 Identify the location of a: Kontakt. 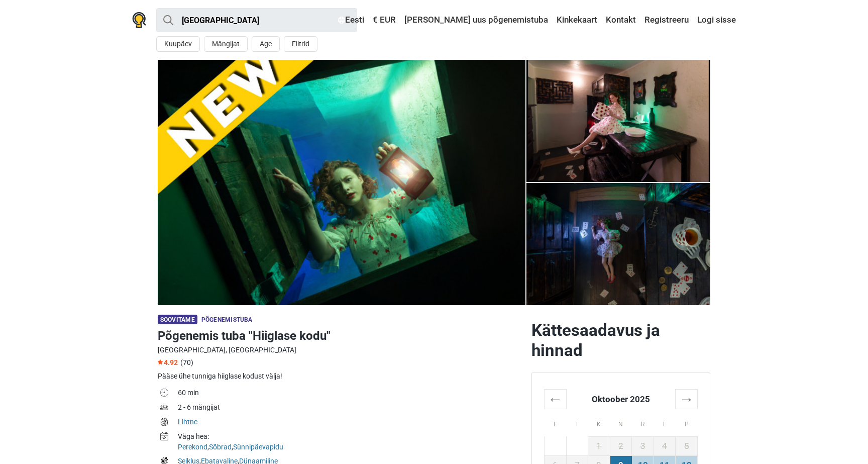
(621, 20).